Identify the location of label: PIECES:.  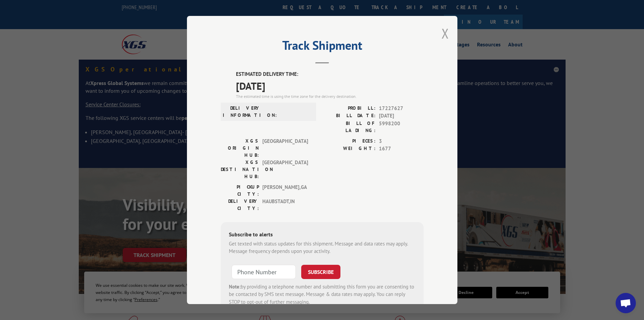
(349, 141).